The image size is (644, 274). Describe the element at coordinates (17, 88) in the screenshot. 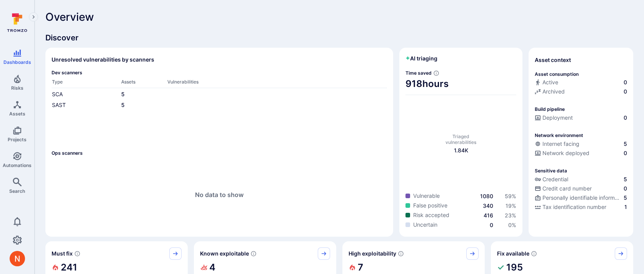

I see `span: Risks` at that location.